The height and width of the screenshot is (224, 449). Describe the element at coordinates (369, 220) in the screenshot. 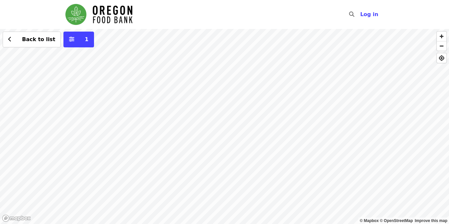

I see `a: Mapbox` at that location.